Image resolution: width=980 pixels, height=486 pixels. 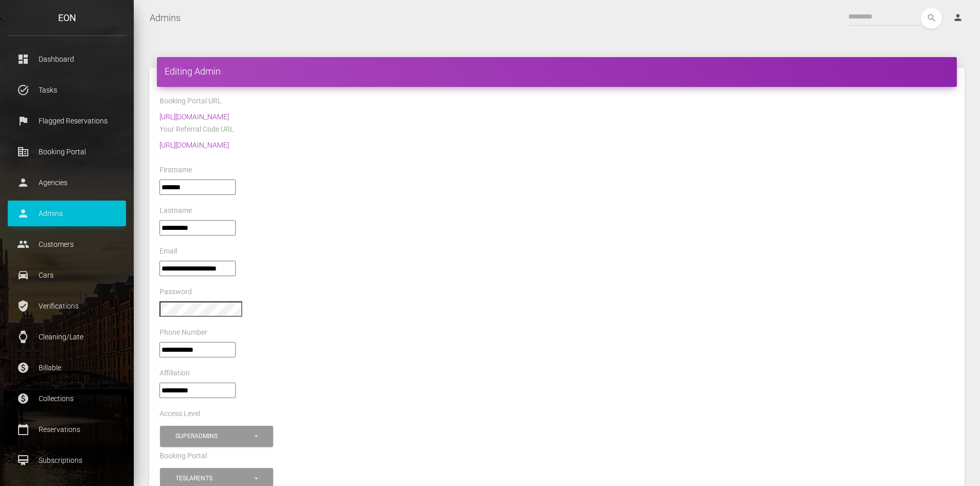 I want to click on label: Access Level, so click(x=179, y=414).